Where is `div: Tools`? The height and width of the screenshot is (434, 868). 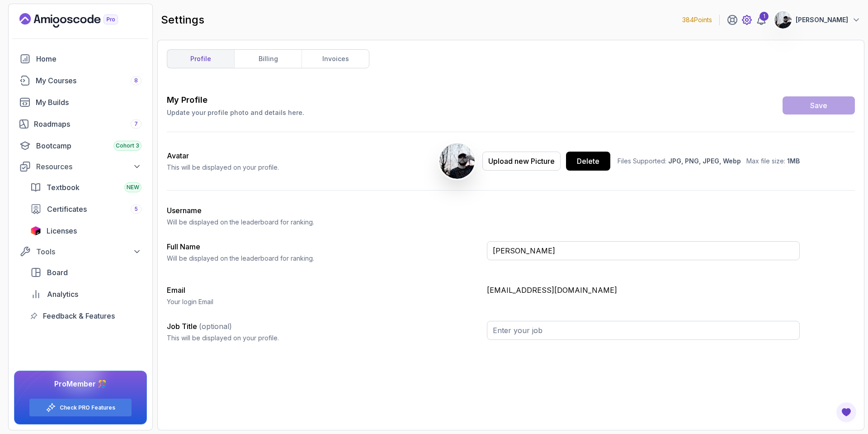 div: Tools is located at coordinates (88, 251).